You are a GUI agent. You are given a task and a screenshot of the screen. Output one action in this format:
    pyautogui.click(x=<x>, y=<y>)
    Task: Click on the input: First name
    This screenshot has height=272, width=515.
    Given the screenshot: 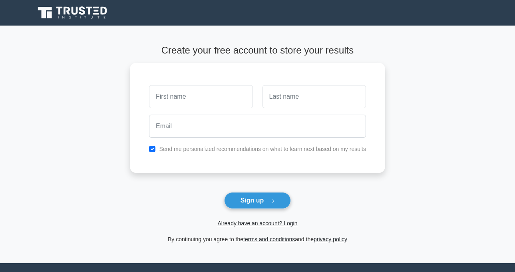 What is the action you would take?
    pyautogui.click(x=201, y=97)
    